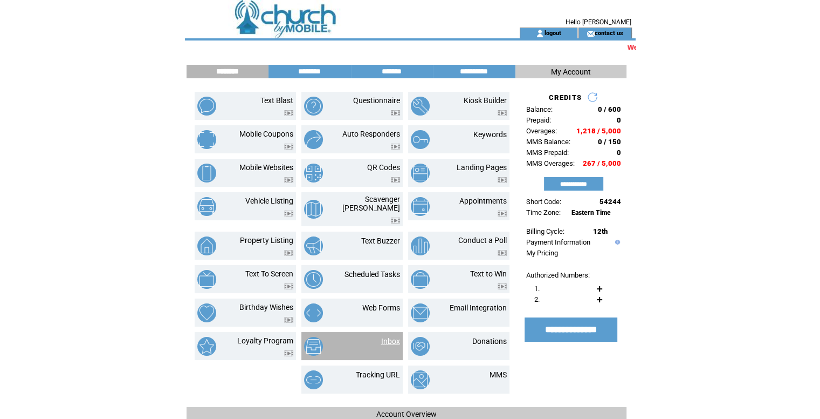 The width and height of the screenshot is (820, 419). Describe the element at coordinates (537, 299) in the screenshot. I see `span: 2.` at that location.